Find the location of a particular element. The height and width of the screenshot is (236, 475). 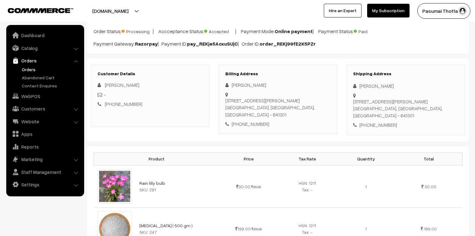

a: WebPOS is located at coordinates (45, 96).